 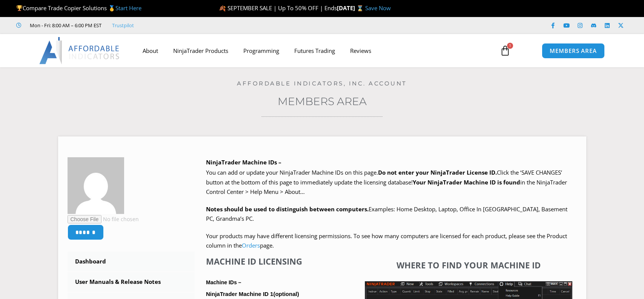 What do you see at coordinates (261, 51) in the screenshot?
I see `a: Programming` at bounding box center [261, 51].